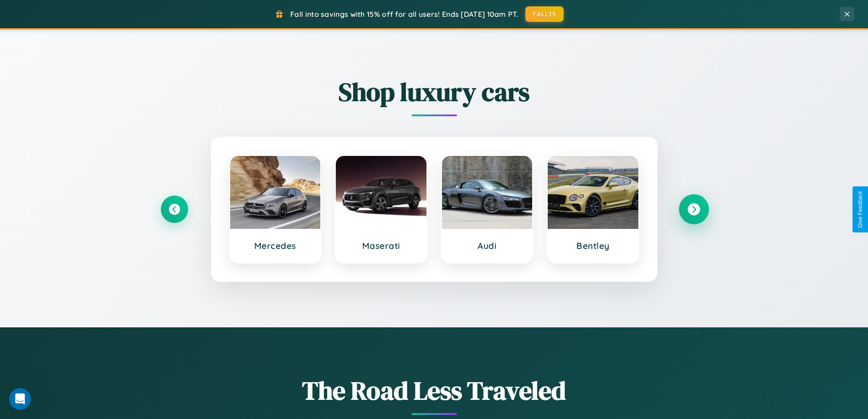 This screenshot has height=419, width=868. I want to click on h2: Shop luxury cars, so click(434, 91).